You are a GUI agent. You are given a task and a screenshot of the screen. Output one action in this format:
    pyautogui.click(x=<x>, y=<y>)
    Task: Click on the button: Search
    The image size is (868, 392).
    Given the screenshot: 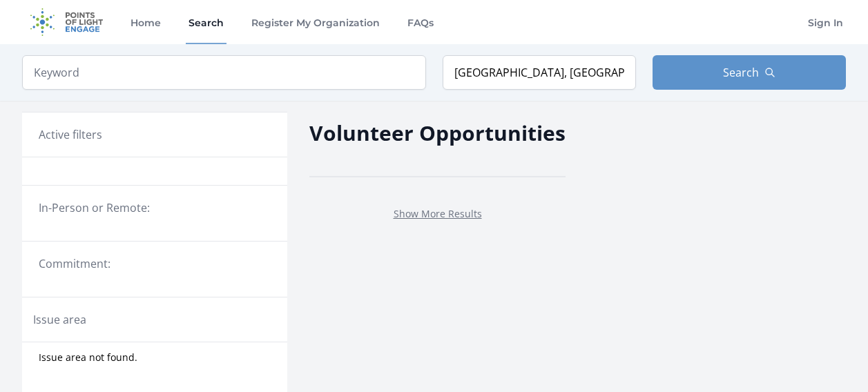 What is the action you would take?
    pyautogui.click(x=749, y=72)
    